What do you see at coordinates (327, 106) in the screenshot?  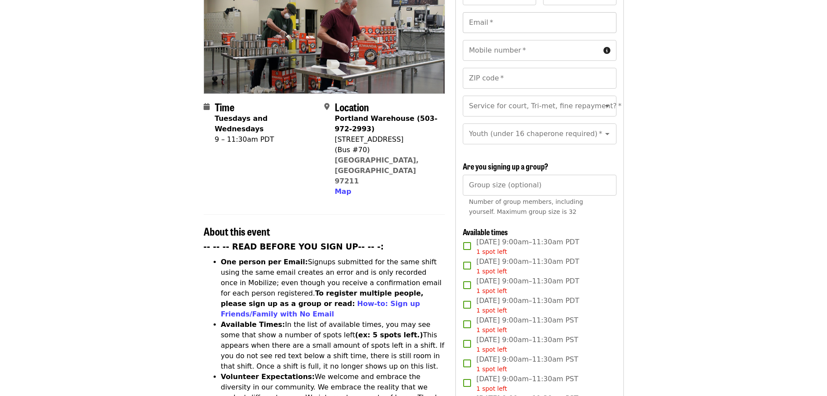 I see `i: map-marker-alt icon` at bounding box center [327, 106].